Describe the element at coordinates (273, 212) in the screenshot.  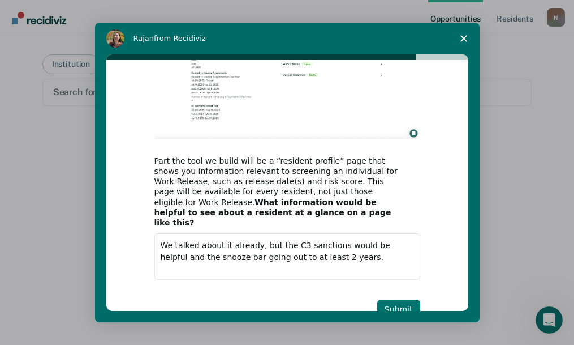
I see `b: What information would be helpful to see about a resident at a glance on a page like this?` at that location.